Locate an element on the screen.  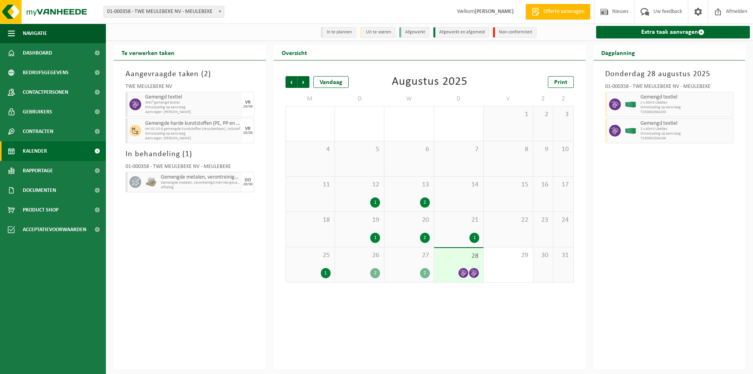
h3: Donderdag 28 augustus 2025 is located at coordinates (670, 74).